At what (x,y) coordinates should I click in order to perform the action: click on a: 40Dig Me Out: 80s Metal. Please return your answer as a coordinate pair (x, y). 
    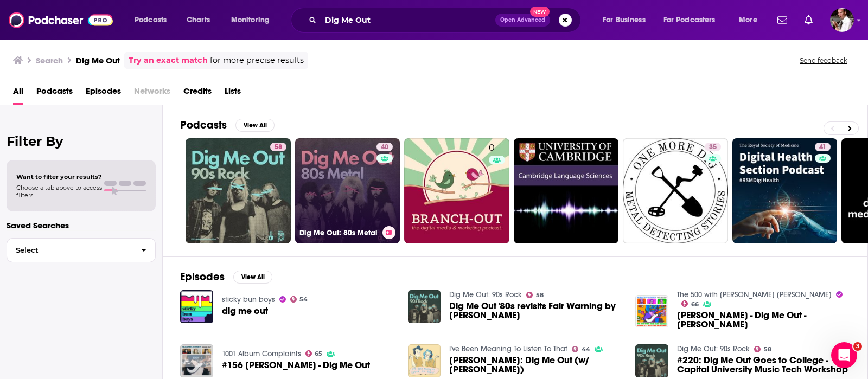
    Looking at the image, I should click on (348, 190).